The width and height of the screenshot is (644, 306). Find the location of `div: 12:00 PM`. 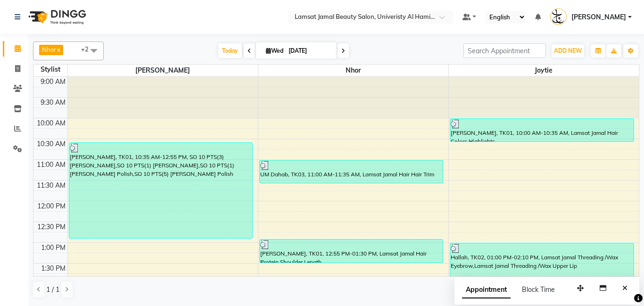

div: 12:00 PM is located at coordinates (51, 206).